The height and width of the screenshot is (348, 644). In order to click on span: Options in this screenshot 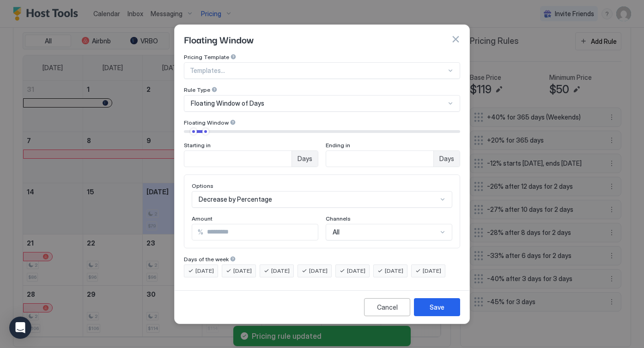, I will do `click(202, 186)`.